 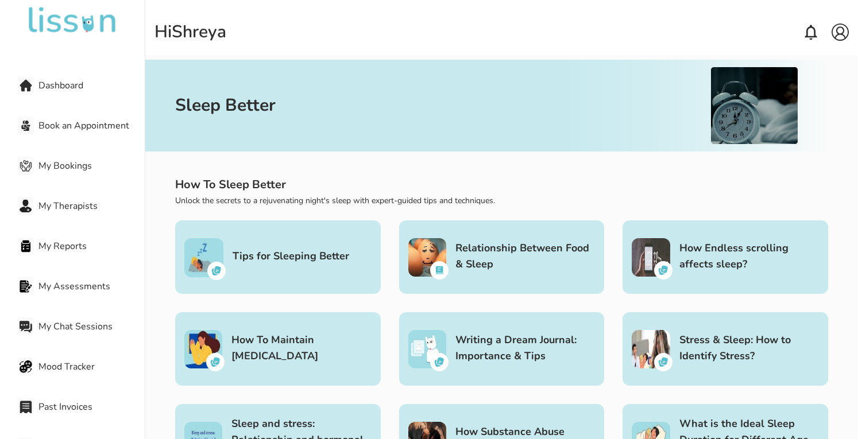 I want to click on h2: Sleep Better, so click(x=225, y=106).